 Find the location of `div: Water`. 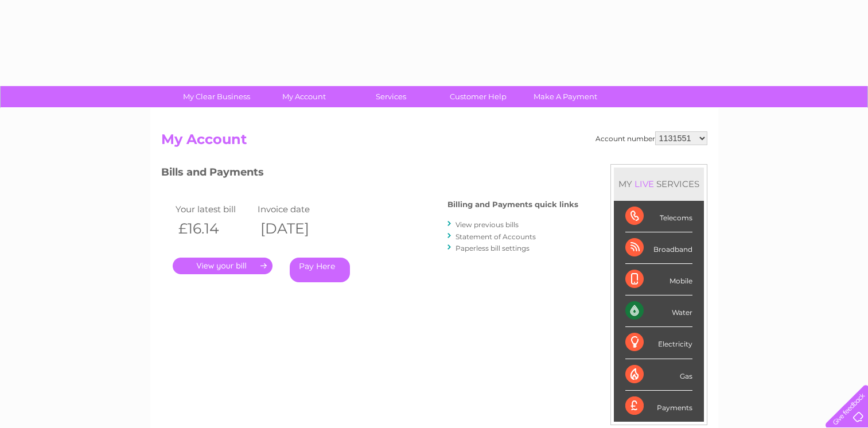

div: Water is located at coordinates (658, 311).